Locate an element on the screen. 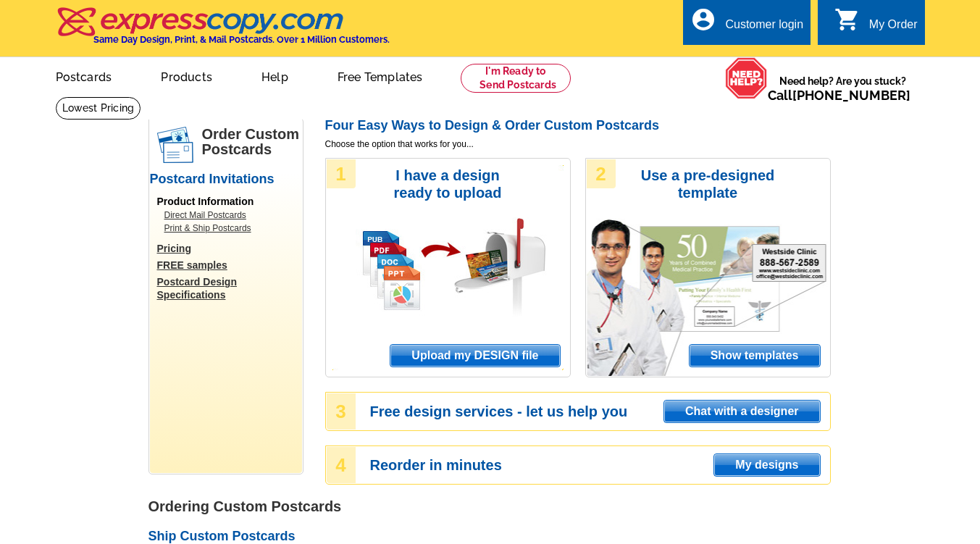  a: Free Templates is located at coordinates (380, 75).